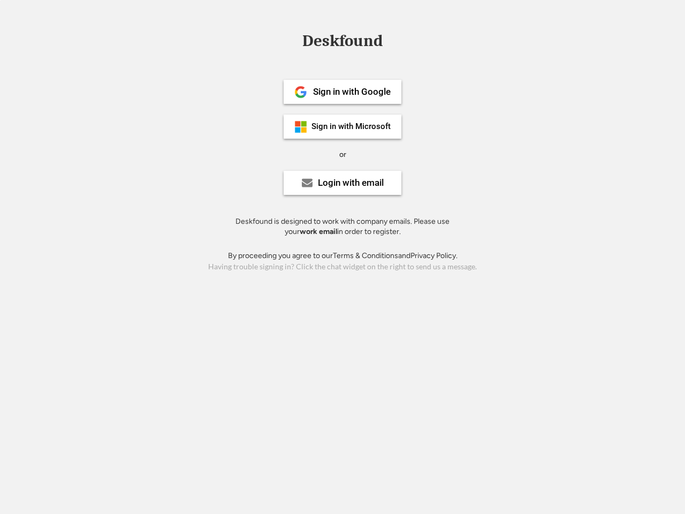 The height and width of the screenshot is (514, 685). What do you see at coordinates (342, 256) in the screenshot?
I see `div: By proceeding you agree to our and` at bounding box center [342, 256].